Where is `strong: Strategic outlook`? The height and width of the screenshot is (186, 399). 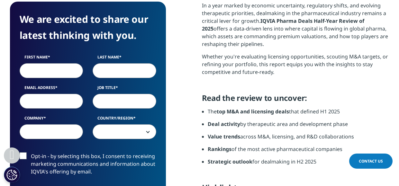
strong: Strategic outlook is located at coordinates (230, 162).